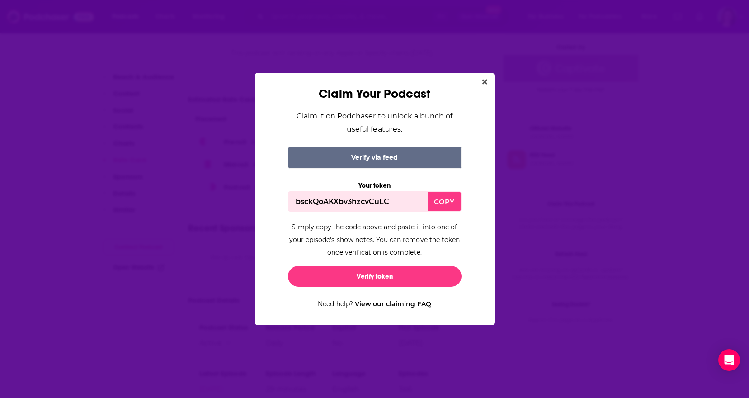 The width and height of the screenshot is (749, 398). I want to click on button: Verify token, so click(375, 276).